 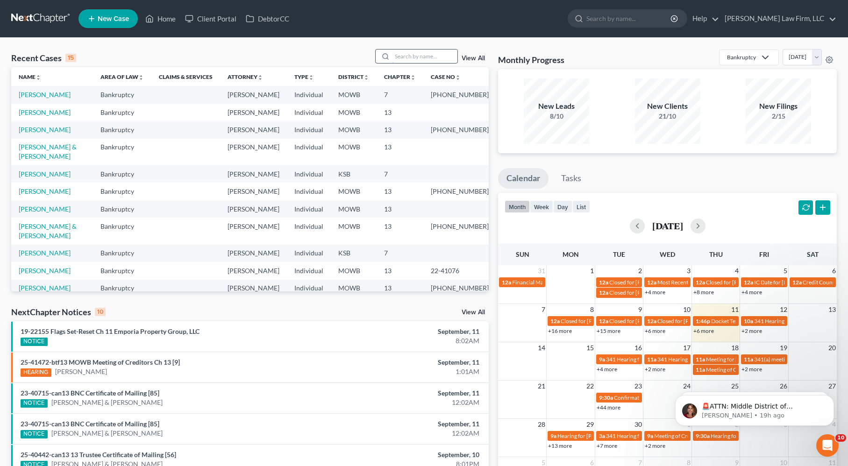 What do you see at coordinates (655, 331) in the screenshot?
I see `a: +6 more` at bounding box center [655, 331].